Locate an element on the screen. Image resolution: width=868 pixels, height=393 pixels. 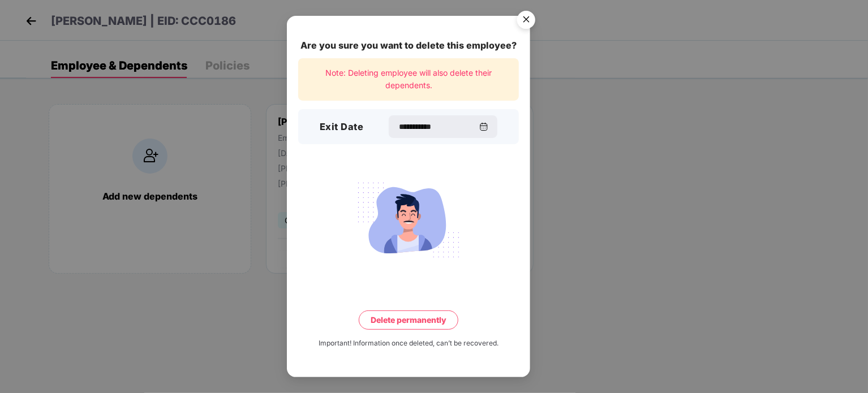
img: svg+xml;base64,PHN2ZyBpZD0iQ2FsZW5kYXItMzJ4MzIiIHhtbG5zPSJodHRwOi8vd3d3LnczLm9yZy8yMDAwL3N2ZyIgd2... is located at coordinates (484, 127).